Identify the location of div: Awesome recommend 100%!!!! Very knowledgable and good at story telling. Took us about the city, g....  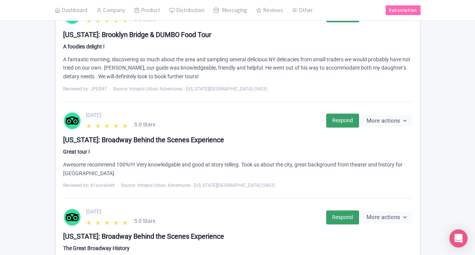
(238, 169).